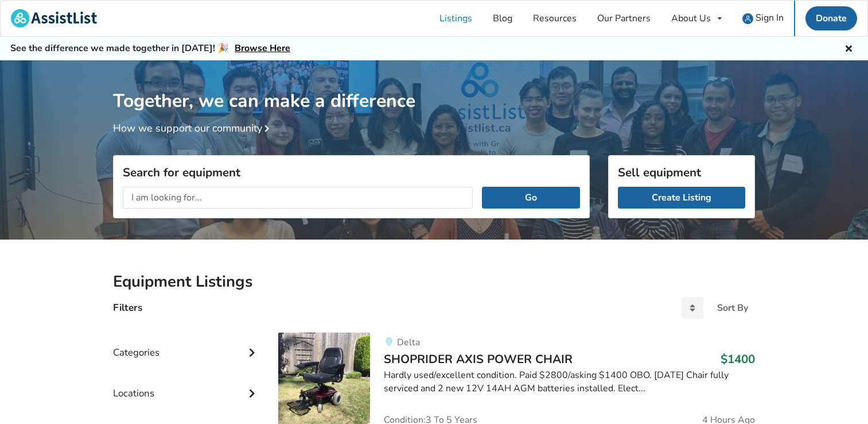 This screenshot has height=424, width=868. Describe the element at coordinates (193, 128) in the screenshot. I see `a: How we support our community` at that location.